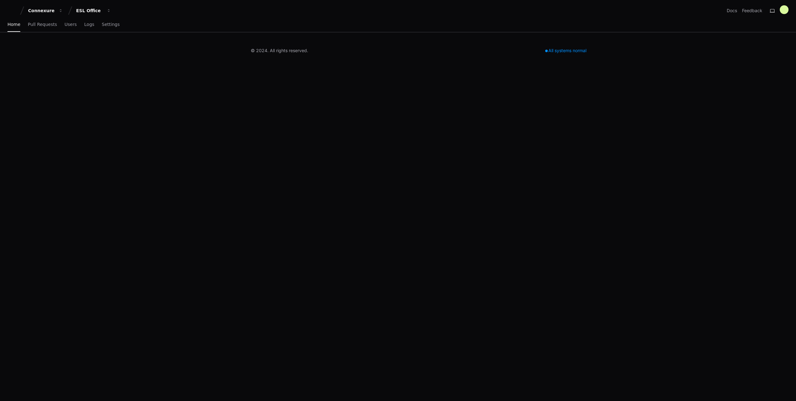  Describe the element at coordinates (90, 11) in the screenshot. I see `div: ESL Office` at that location.